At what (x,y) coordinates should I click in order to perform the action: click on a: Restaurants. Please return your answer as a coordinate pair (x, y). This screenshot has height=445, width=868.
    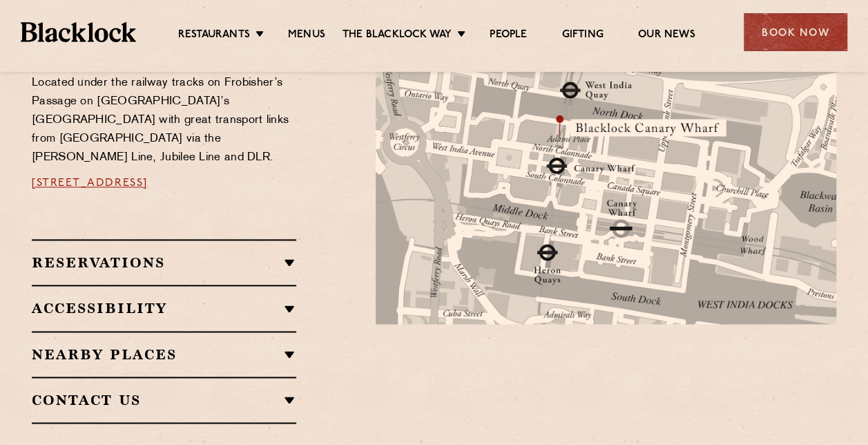
    Looking at the image, I should click on (214, 36).